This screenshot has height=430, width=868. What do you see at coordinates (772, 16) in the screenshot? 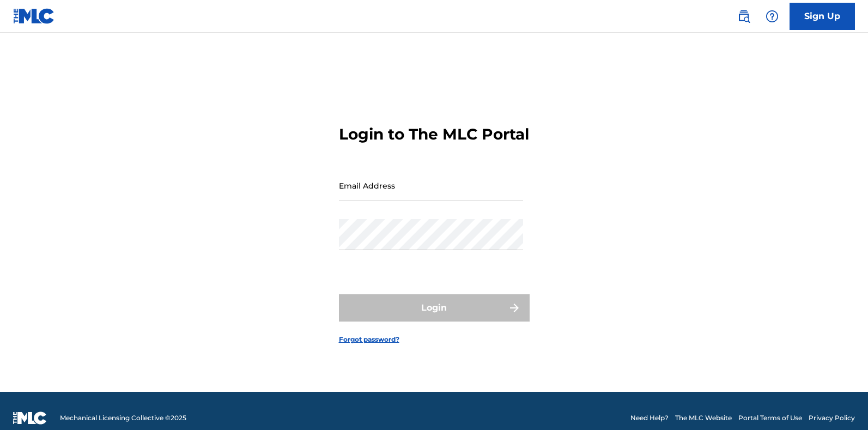
I see `div: Help` at bounding box center [772, 16].